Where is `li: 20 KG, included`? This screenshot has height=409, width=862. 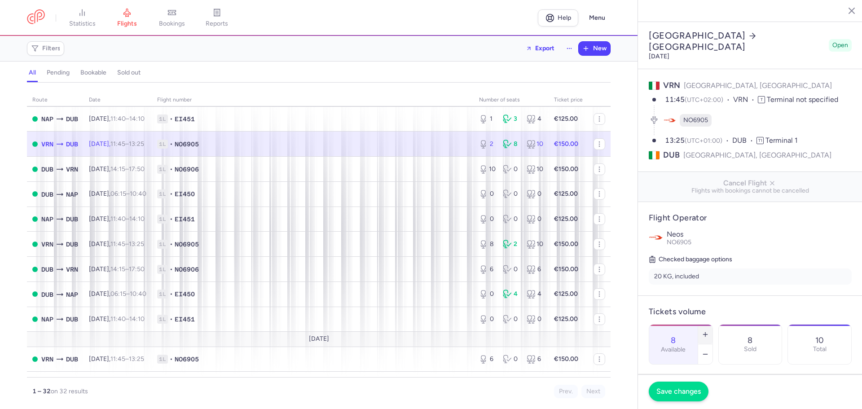
li: 20 KG, included is located at coordinates (750, 277).